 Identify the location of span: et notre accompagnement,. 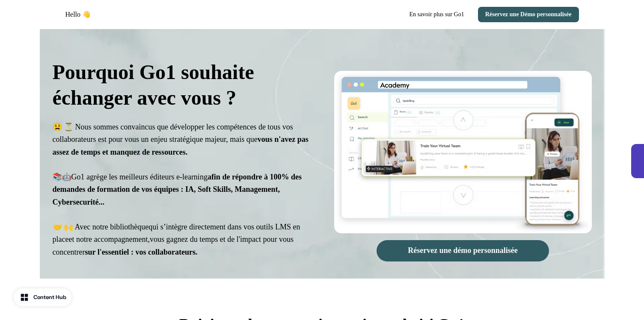
(109, 240).